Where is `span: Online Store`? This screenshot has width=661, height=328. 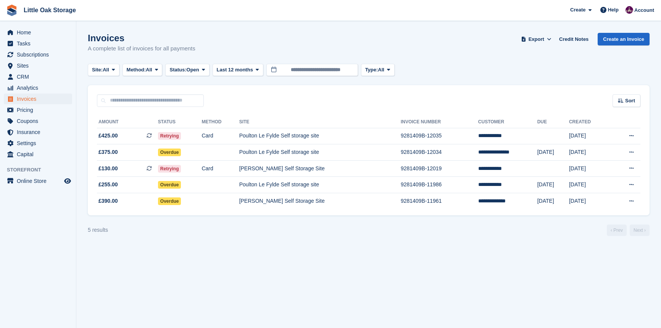
span: Online Store is located at coordinates (40, 181).